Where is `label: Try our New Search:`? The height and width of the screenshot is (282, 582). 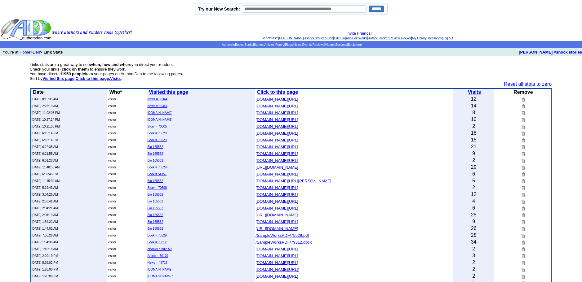
label: Try our New Search: is located at coordinates (219, 9).